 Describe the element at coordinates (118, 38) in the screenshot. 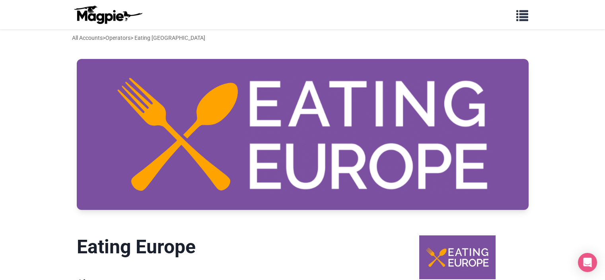

I see `a: Operators` at that location.